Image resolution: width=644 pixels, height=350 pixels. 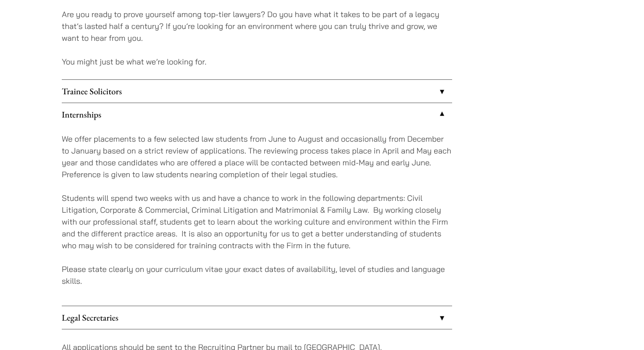 I want to click on p: Students will spend two weeks with us and have a chance to work in the following departments: Civ..., so click(x=257, y=222).